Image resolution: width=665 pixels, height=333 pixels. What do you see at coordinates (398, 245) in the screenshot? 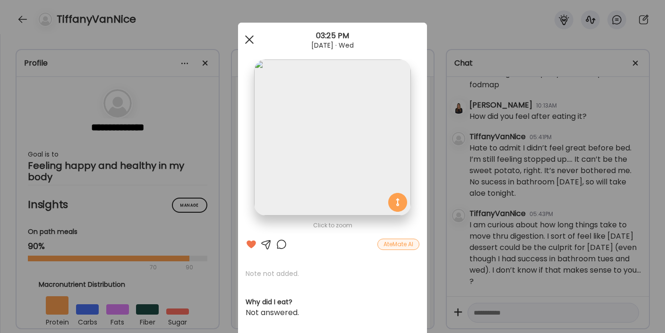
I see `div: AteMate AI` at bounding box center [398, 245].